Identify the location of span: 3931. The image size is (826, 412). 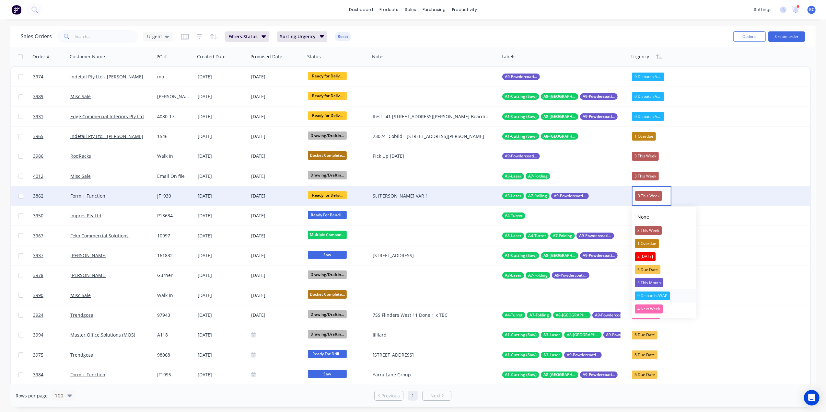
(38, 117).